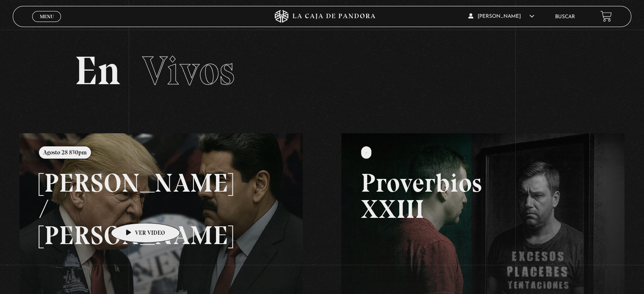 Image resolution: width=644 pixels, height=294 pixels. Describe the element at coordinates (605, 16) in the screenshot. I see `a: View your shopping cart` at that location.